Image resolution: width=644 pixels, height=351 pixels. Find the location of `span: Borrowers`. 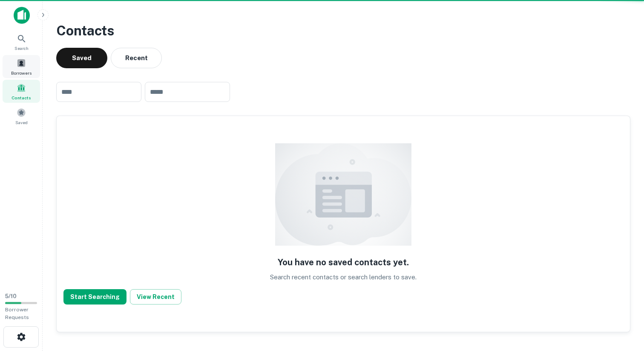

span: Borrowers is located at coordinates (21, 73).